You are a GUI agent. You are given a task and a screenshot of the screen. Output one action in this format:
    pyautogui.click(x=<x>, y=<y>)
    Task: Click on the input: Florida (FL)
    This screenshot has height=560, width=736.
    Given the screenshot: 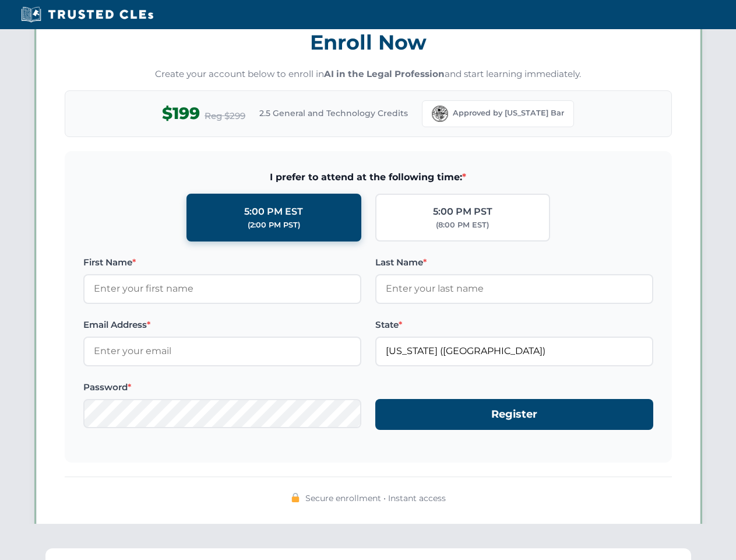 What is the action you would take?
    pyautogui.click(x=514, y=351)
    